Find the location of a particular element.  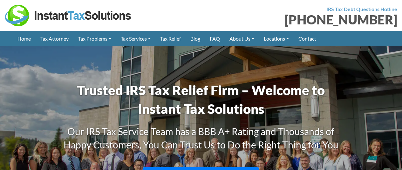

a: Tax Relief is located at coordinates (170, 38).